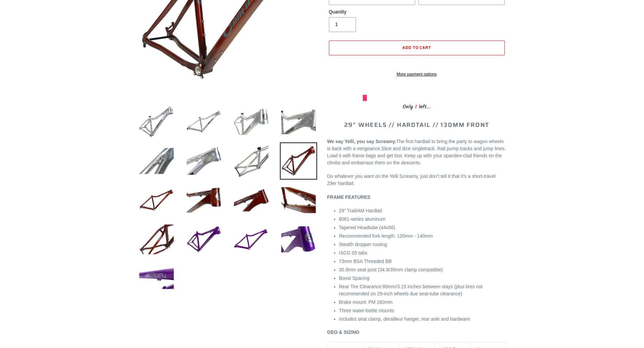  I want to click on span: Add to cart, so click(417, 47).